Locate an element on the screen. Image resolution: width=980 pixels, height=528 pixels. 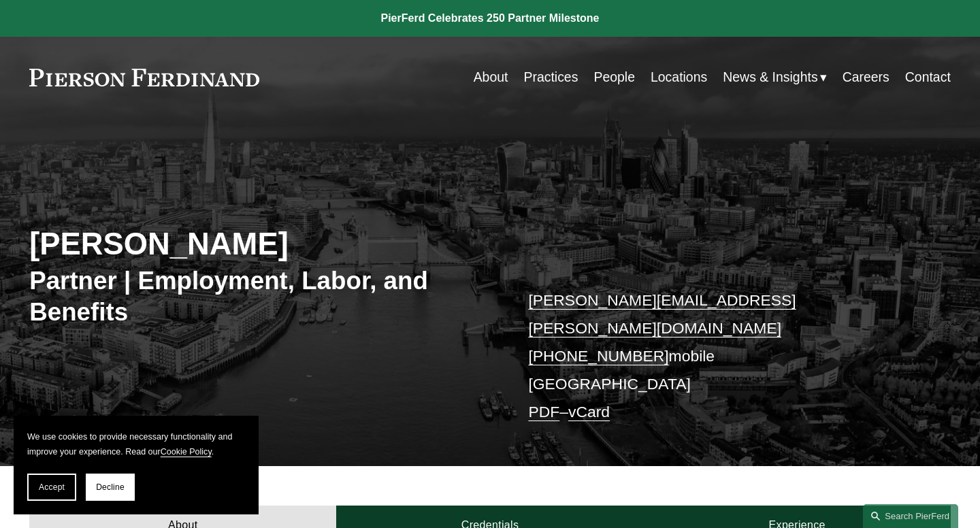
span: News & Insights is located at coordinates (770, 77).